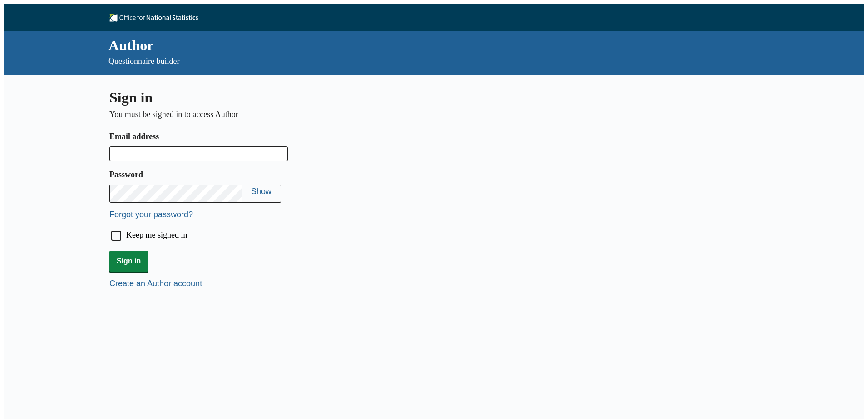  I want to click on button: Show, so click(261, 192).